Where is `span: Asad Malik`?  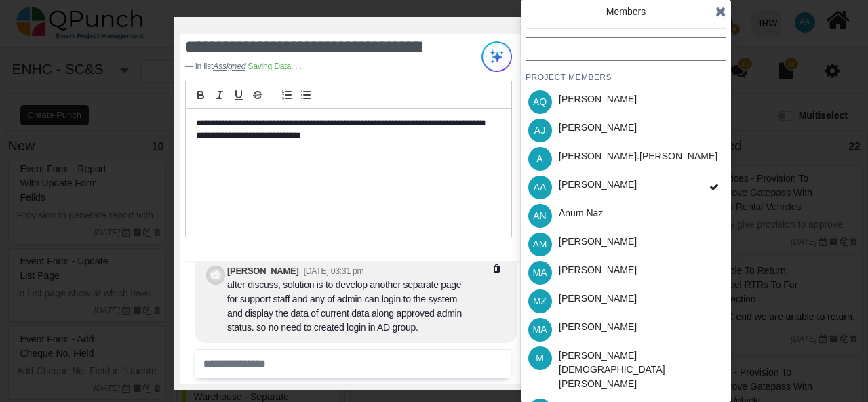 span: Asad Malik is located at coordinates (540, 244).